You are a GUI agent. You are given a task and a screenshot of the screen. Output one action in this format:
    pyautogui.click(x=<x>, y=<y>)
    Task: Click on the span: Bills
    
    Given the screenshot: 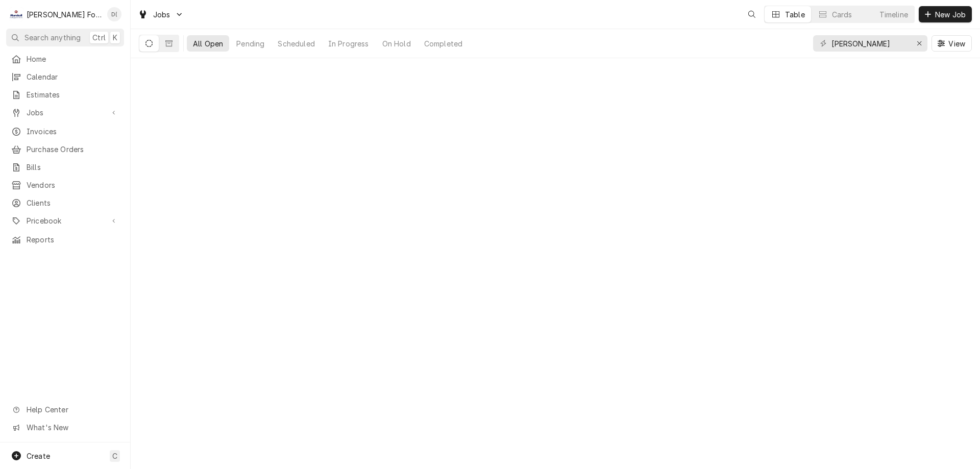 What is the action you would take?
    pyautogui.click(x=73, y=167)
    